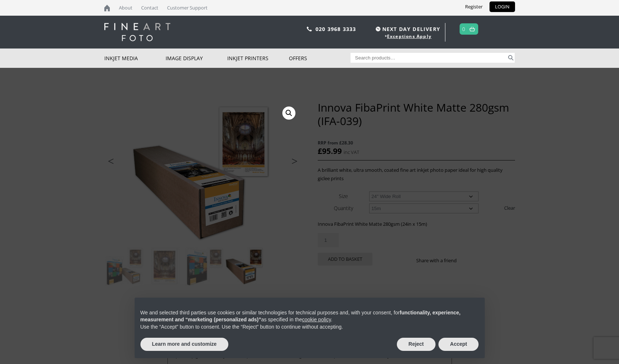 This screenshot has width=619, height=364. I want to click on img: time.svg, so click(378, 29).